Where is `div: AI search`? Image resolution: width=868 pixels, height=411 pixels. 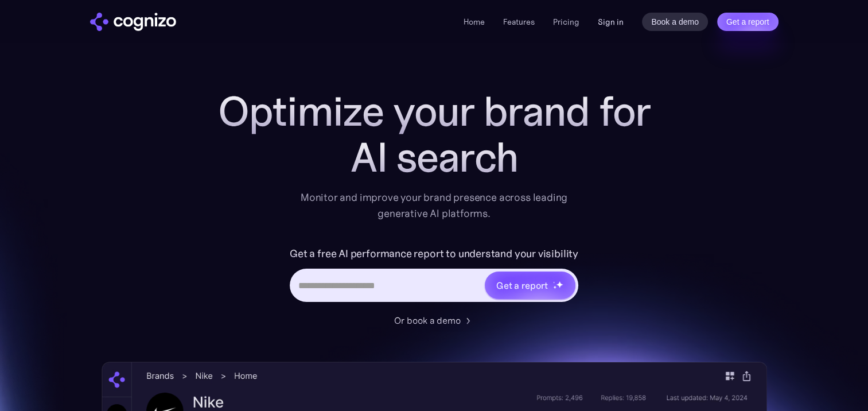
div: AI search is located at coordinates (434, 157).